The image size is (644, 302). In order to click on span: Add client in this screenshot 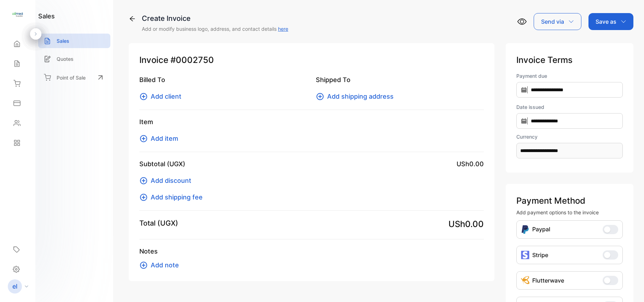, I will do `click(166, 96)`.